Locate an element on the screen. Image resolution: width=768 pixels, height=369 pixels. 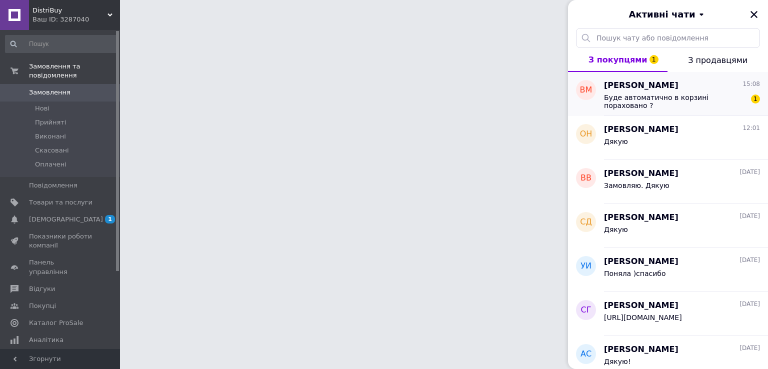
span: Замовлення та повідомлення is located at coordinates (75, 71).